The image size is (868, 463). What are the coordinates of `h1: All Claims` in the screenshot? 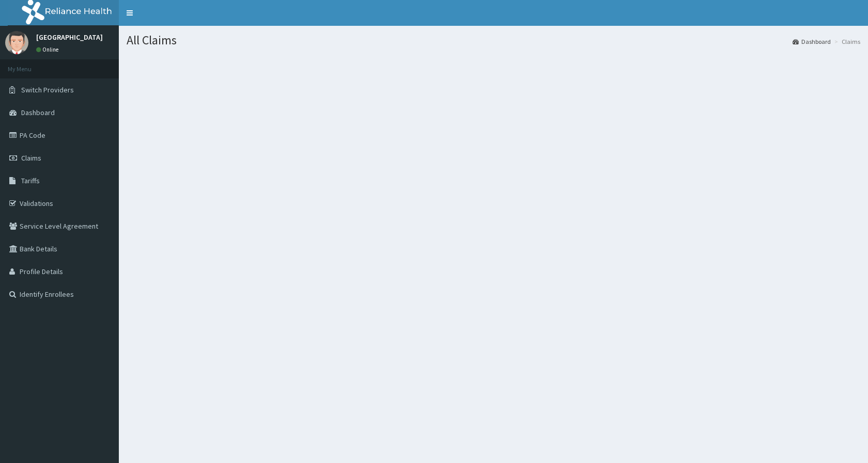 It's located at (493, 40).